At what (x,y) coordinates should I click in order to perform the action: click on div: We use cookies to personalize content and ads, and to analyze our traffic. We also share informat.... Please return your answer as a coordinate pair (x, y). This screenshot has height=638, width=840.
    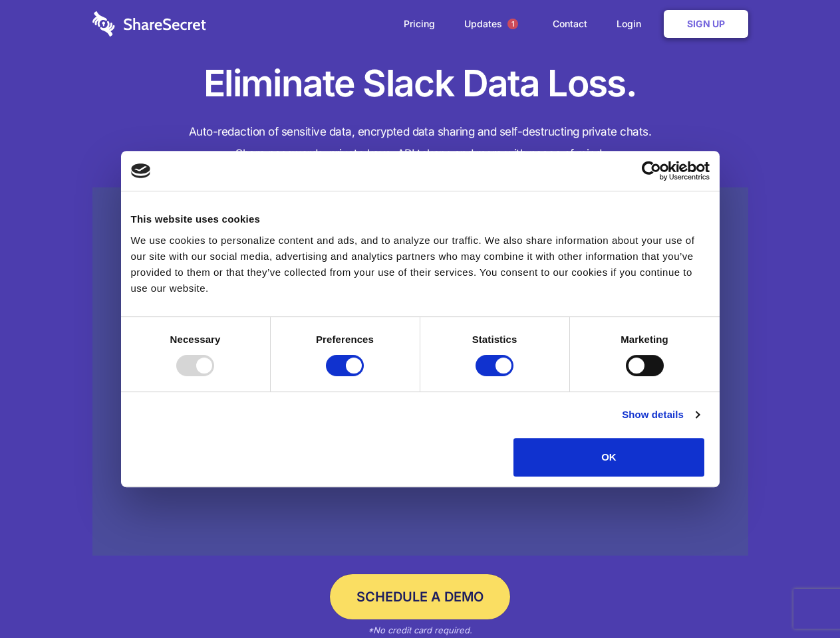
    Looking at the image, I should click on (420, 264).